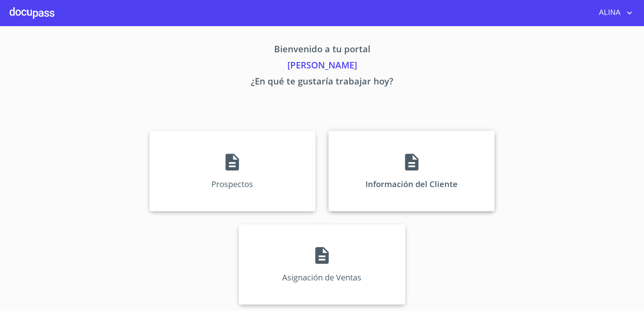 Image resolution: width=644 pixels, height=311 pixels. What do you see at coordinates (321, 278) in the screenshot?
I see `p: Asignación de Ventas` at bounding box center [321, 278].